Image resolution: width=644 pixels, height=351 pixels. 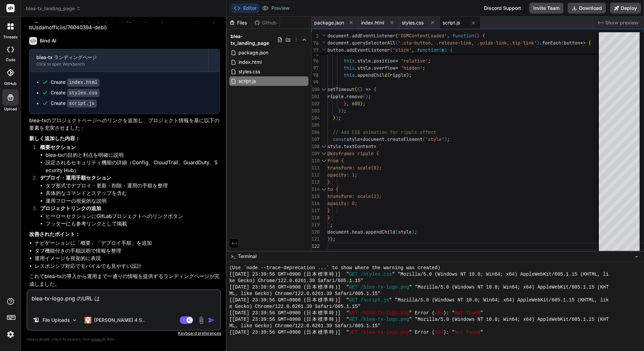 What do you see at coordinates (334, 268) in the screenshot?
I see `span: (Use `node --trace-deprecation ...` to show where the warning was created)` at bounding box center [334, 268].